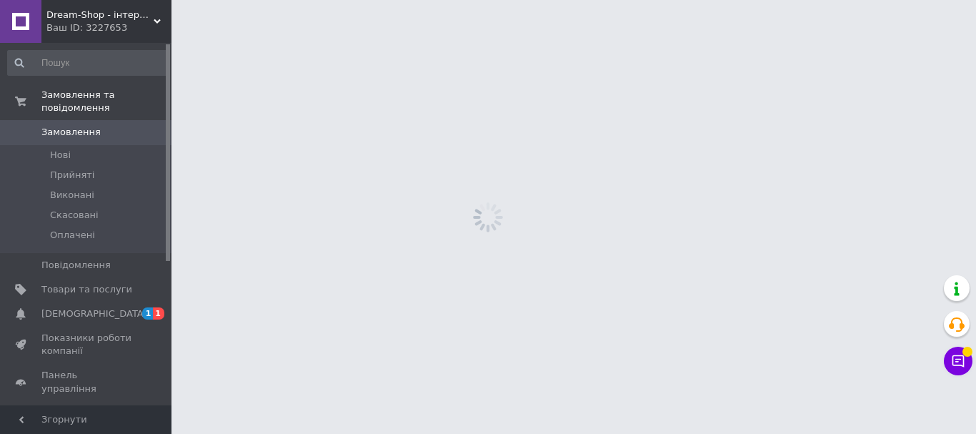 Image resolution: width=976 pixels, height=434 pixels. Describe the element at coordinates (106, 101) in the screenshot. I see `span: Замовлення та повідомлення` at that location.